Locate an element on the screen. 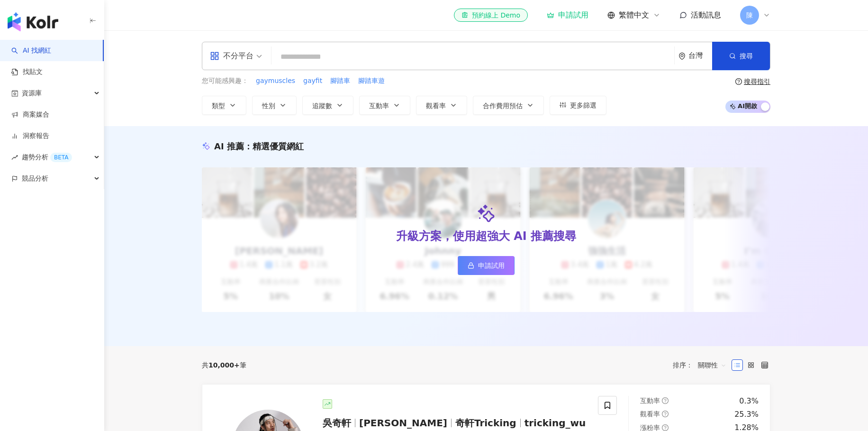 The image size is (868, 431). div: 申請試用 is located at coordinates (568, 15).